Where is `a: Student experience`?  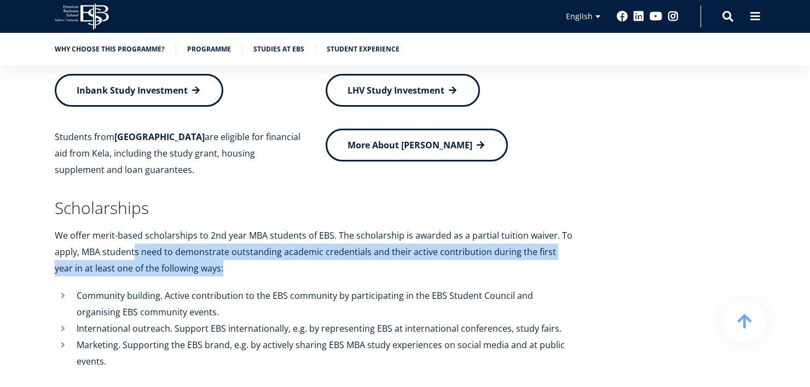 a: Student experience is located at coordinates (363, 49).